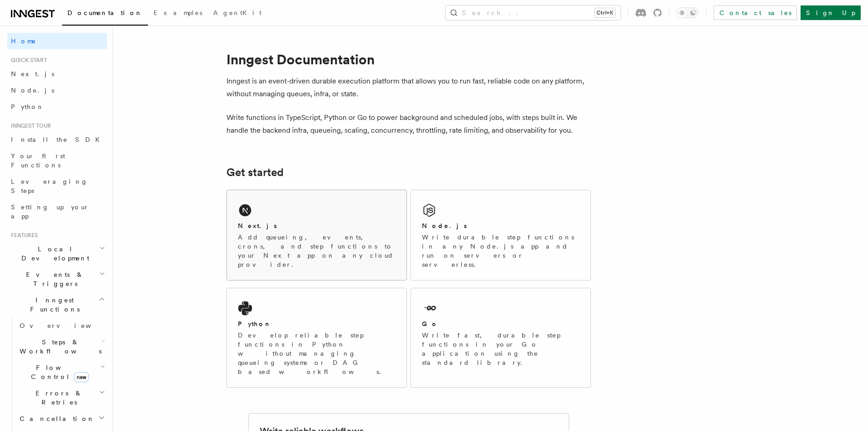  I want to click on h2: Go, so click(430, 324).